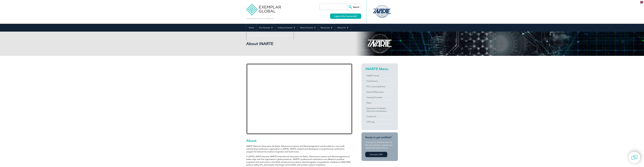 Image resolution: width=644 pixels, height=167 pixels. What do you see at coordinates (326, 28) in the screenshot?
I see `a: Resources` at bounding box center [326, 28].